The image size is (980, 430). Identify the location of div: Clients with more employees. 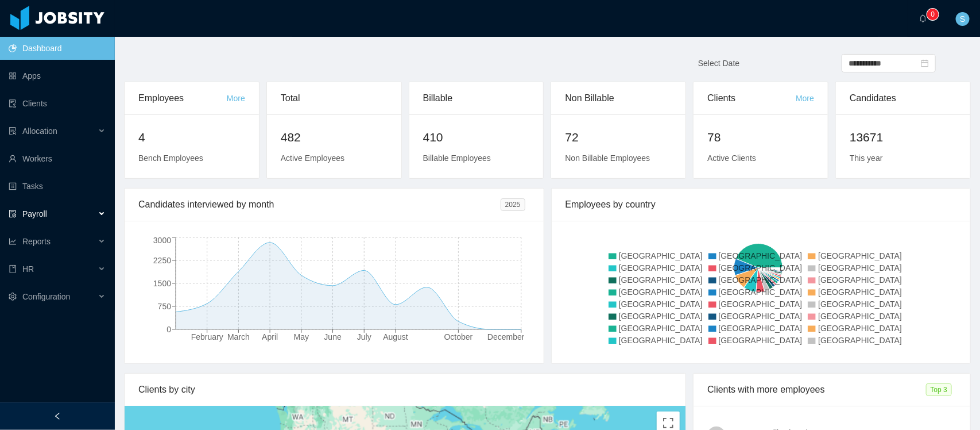
(816, 390).